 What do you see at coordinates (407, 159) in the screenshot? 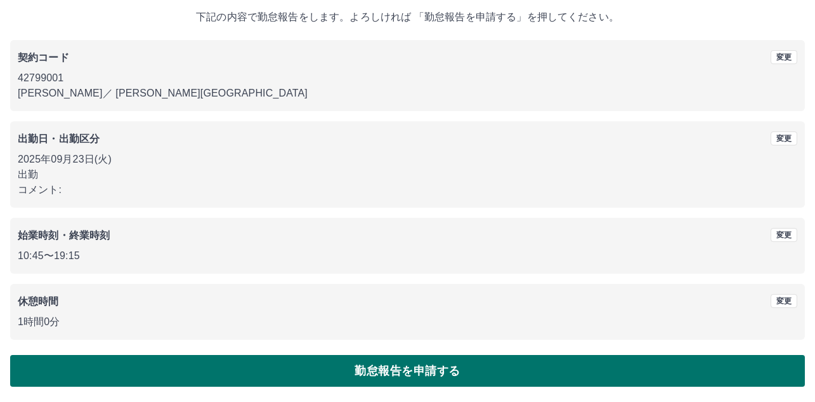
I see `p: 2025年09月23日(火)` at bounding box center [407, 159].